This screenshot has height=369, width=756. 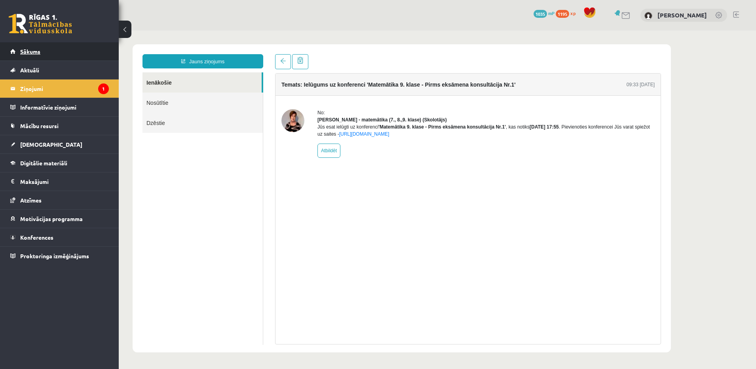 What do you see at coordinates (30, 51) in the screenshot?
I see `span: Sākums` at bounding box center [30, 51].